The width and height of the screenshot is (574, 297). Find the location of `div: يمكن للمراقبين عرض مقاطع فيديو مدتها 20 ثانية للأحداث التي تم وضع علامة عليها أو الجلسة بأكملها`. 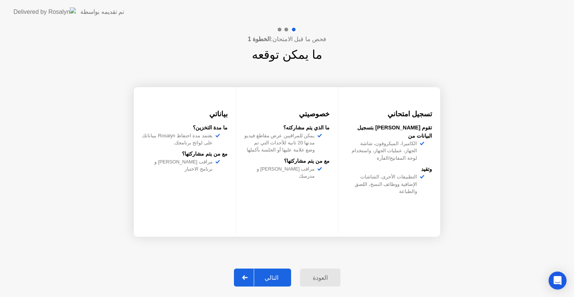

div: يمكن للمراقبين عرض مقاطع فيديو مدتها 20 ثانية للأحداث التي تم وضع علامة عليها أو الجلسة بأكملها is located at coordinates (281, 143).